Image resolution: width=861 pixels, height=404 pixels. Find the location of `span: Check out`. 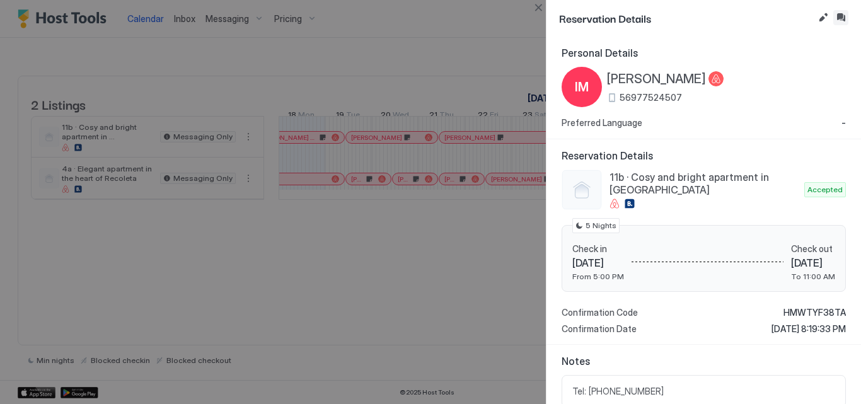

span: Check out is located at coordinates (813, 249).